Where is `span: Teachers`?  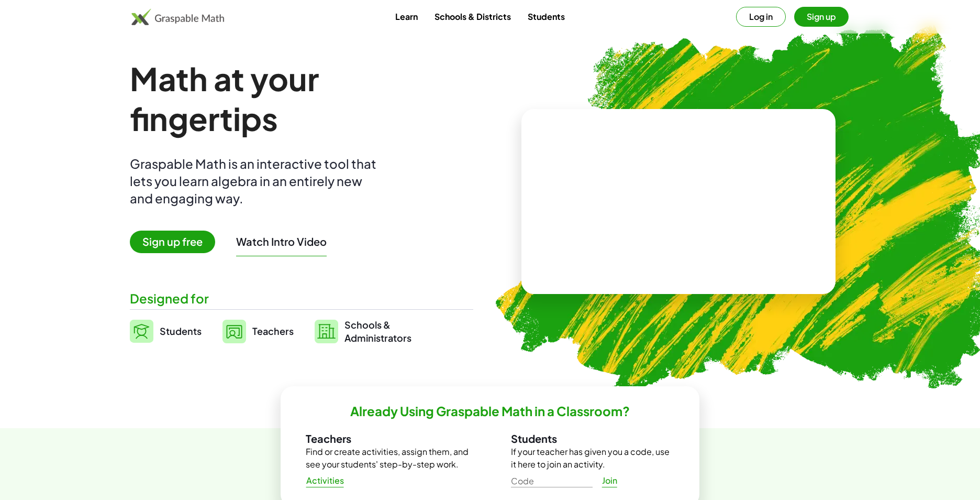 span: Teachers is located at coordinates (273, 330).